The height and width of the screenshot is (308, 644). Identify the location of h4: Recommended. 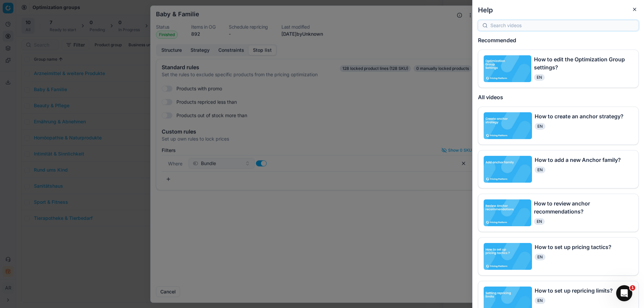
(558, 40).